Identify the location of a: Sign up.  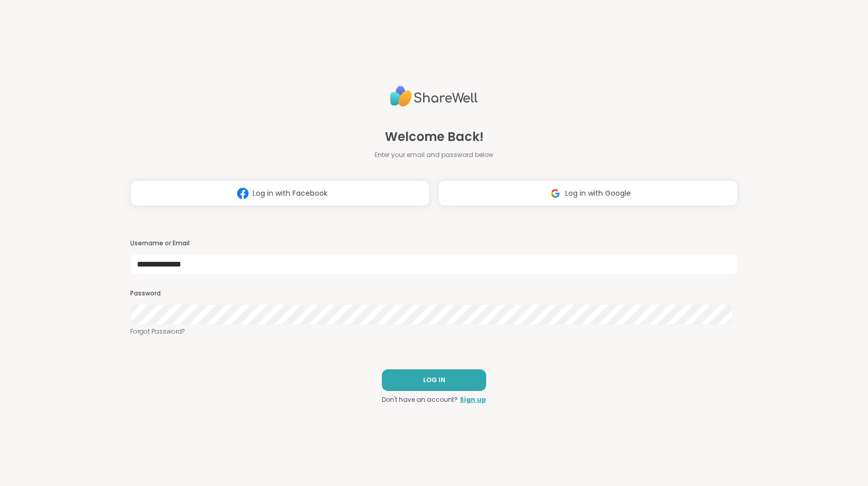
(472, 400).